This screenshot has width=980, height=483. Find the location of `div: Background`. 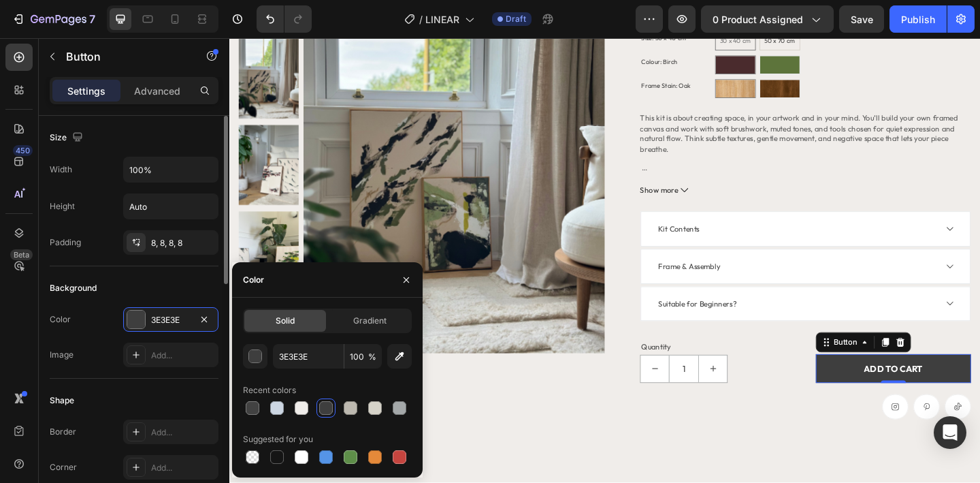

div: Background is located at coordinates (73, 288).